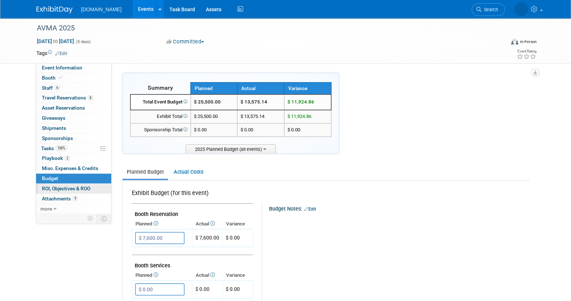 Image resolution: width=571 pixels, height=301 pixels. What do you see at coordinates (62, 68) in the screenshot?
I see `span: Event Information` at bounding box center [62, 68].